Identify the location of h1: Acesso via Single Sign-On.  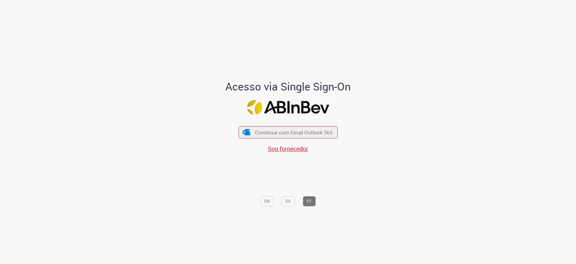
(288, 86).